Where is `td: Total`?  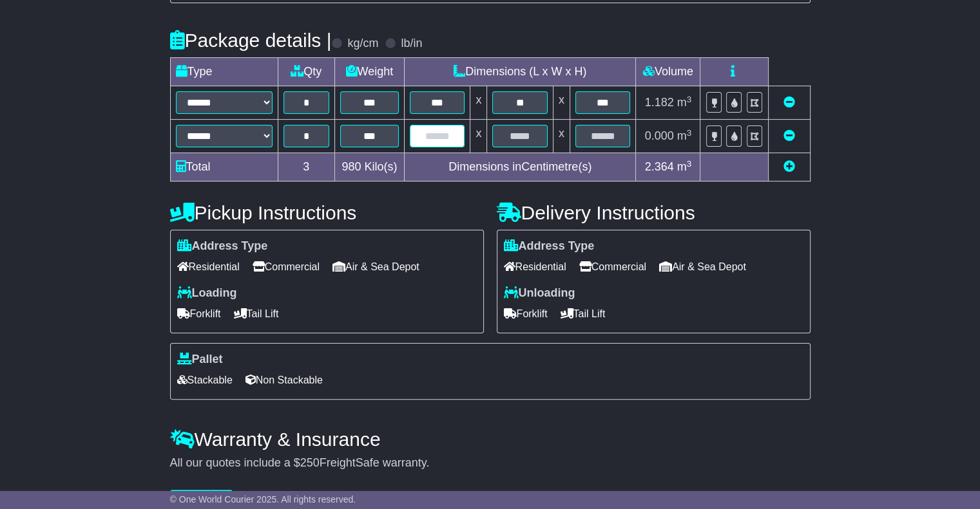
td: Total is located at coordinates (224, 167).